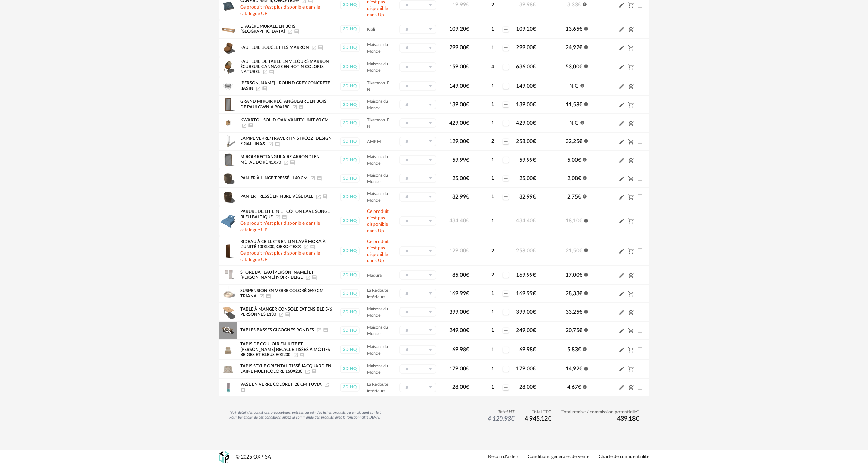 This screenshot has width=868, height=465. What do you see at coordinates (277, 197) in the screenshot?
I see `span: Panier tressé en fibre végétale` at bounding box center [277, 197].